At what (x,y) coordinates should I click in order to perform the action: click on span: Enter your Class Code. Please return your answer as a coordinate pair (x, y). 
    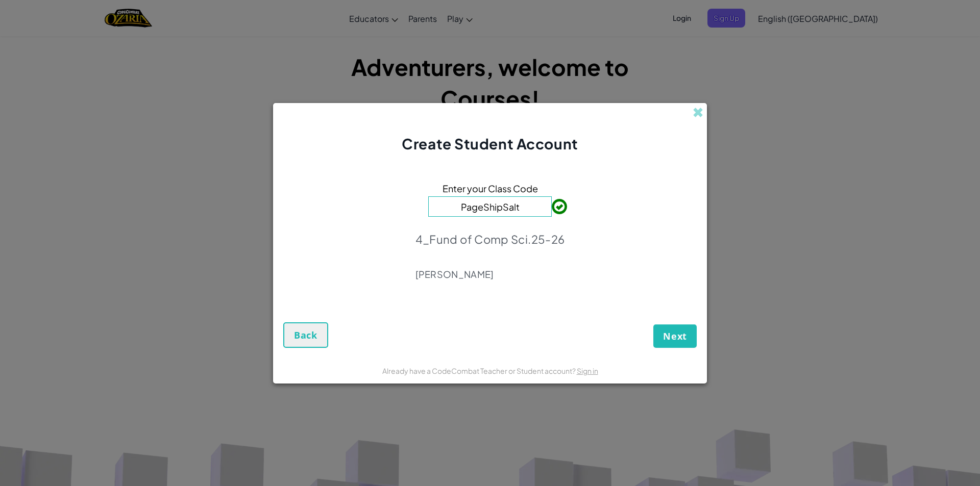
    Looking at the image, I should click on (490, 188).